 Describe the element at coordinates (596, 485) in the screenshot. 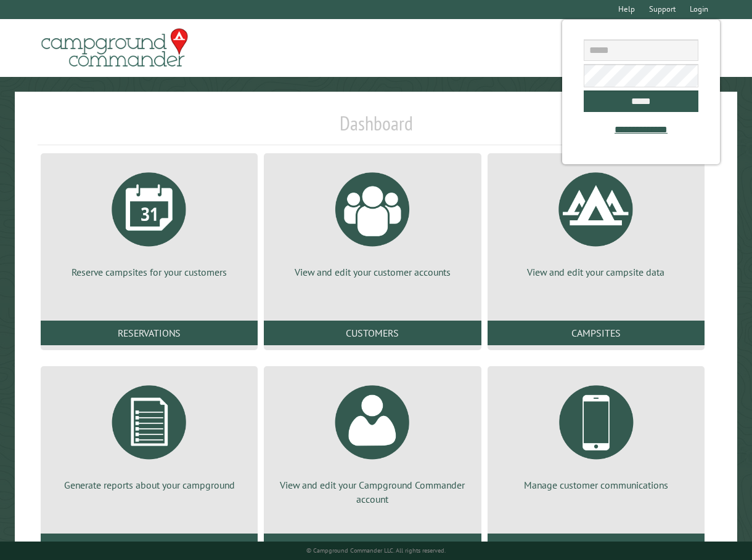

I see `p: Manage customer communications` at that location.